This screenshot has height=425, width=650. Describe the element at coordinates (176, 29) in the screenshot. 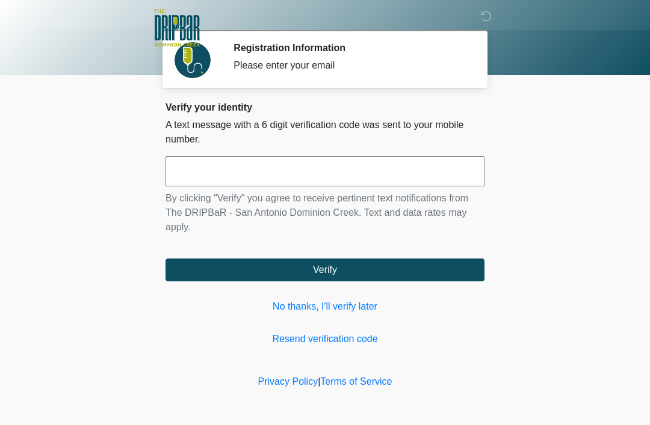

I see `img: The DRIPBaR - San Antonio Dominion Creek Logo` at that location.